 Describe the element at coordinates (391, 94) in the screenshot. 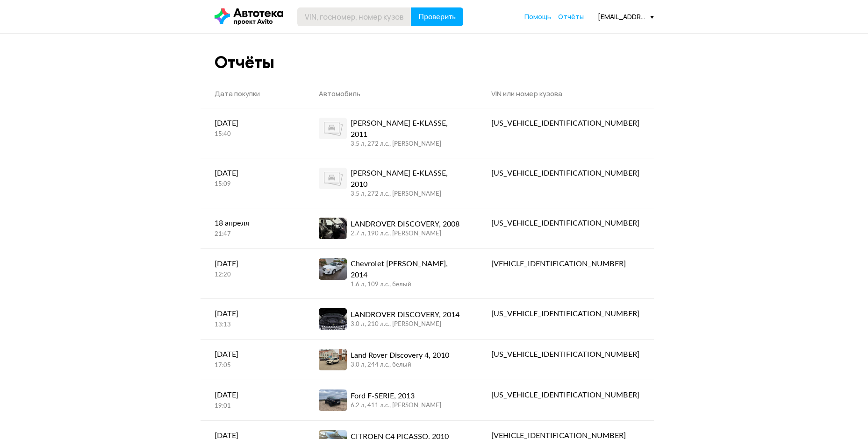

I see `div: Автомобиль` at that location.